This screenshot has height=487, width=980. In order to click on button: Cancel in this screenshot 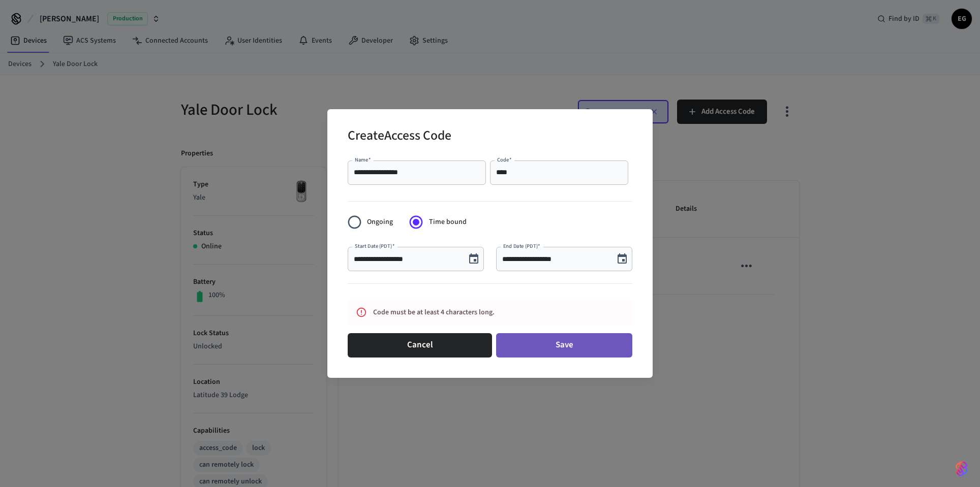, I will do `click(420, 345)`.